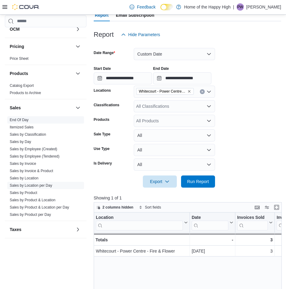 The width and height of the screenshot is (286, 289). Describe the element at coordinates (15, 229) in the screenshot. I see `h3: Taxes` at that location.